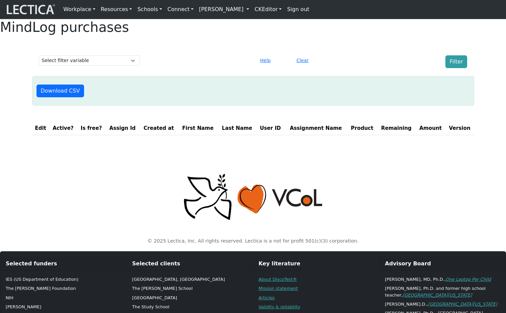 This screenshot has width=506, height=313. What do you see at coordinates (63, 128) in the screenshot?
I see `th: Active?` at bounding box center [63, 128].